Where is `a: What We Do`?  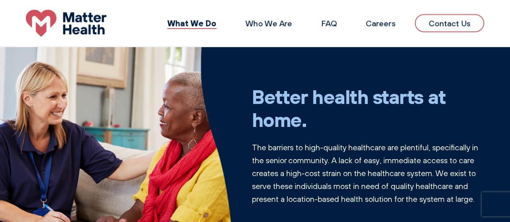
a: What We Do is located at coordinates (192, 23).